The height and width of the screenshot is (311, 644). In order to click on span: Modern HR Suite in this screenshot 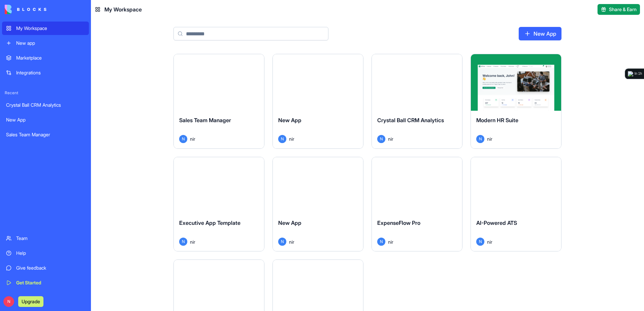, I will do `click(497, 120)`.